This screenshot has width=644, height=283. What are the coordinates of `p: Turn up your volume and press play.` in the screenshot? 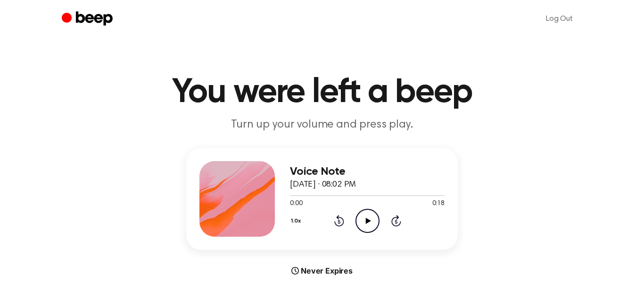 It's located at (322, 124).